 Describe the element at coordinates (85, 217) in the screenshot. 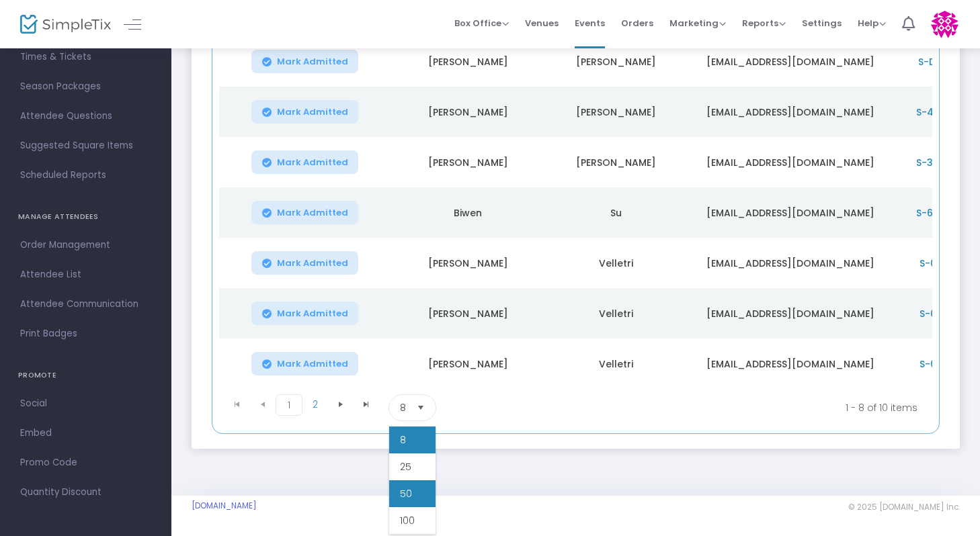

I see `h4: MANAGE ATTENDEES` at that location.